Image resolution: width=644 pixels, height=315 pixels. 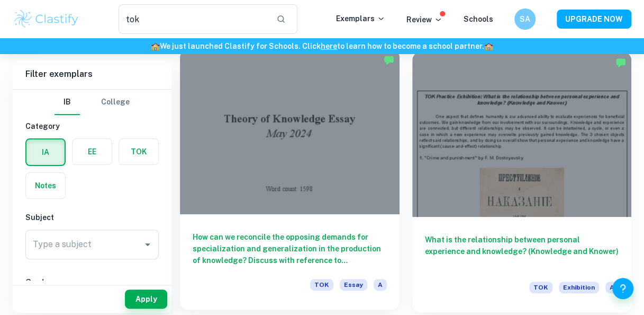 What do you see at coordinates (92, 74) in the screenshot?
I see `h6: Filter exemplars` at bounding box center [92, 74].